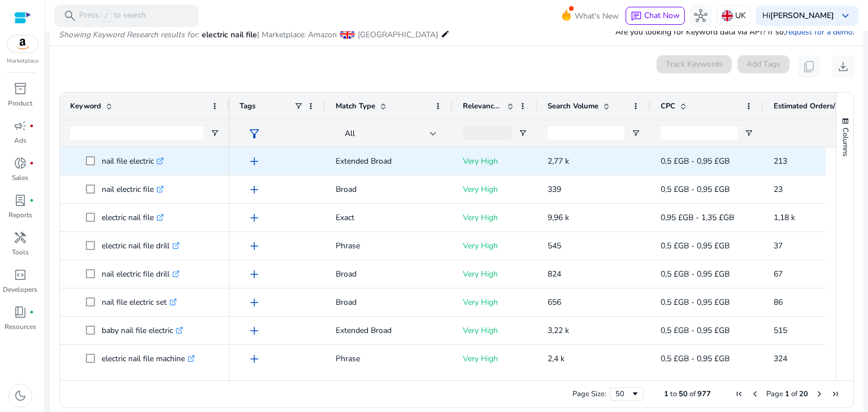  What do you see at coordinates (133, 218) in the screenshot?
I see `p: electric nail file` at bounding box center [133, 218].